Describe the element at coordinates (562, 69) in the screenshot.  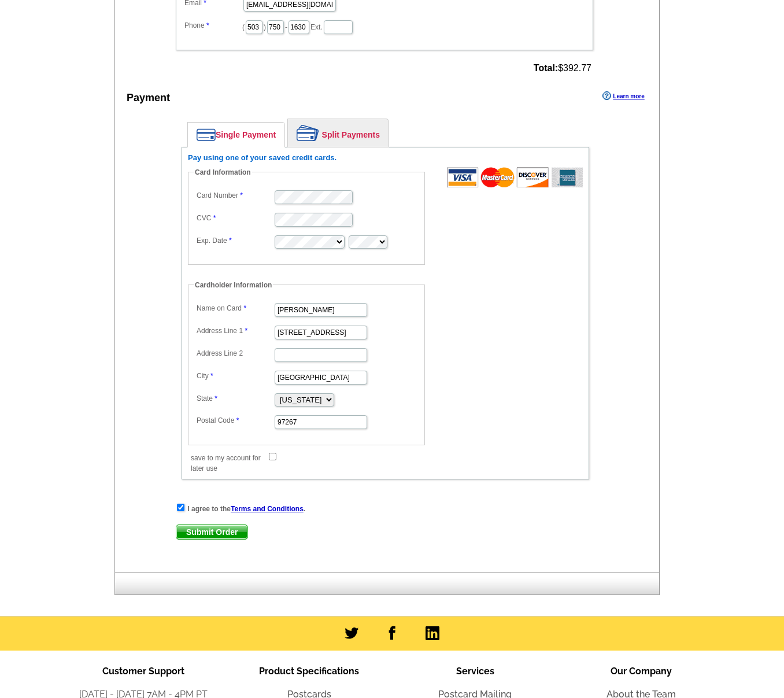
I see `span: $392.77` at that location.